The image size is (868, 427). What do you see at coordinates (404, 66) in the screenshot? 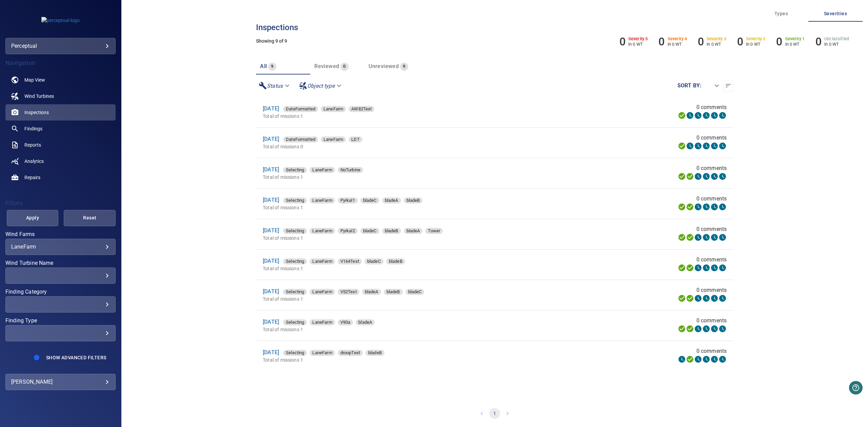
I see `span: 9` at bounding box center [404, 66].